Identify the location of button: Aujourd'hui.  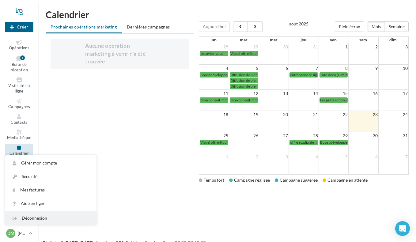
(214, 27).